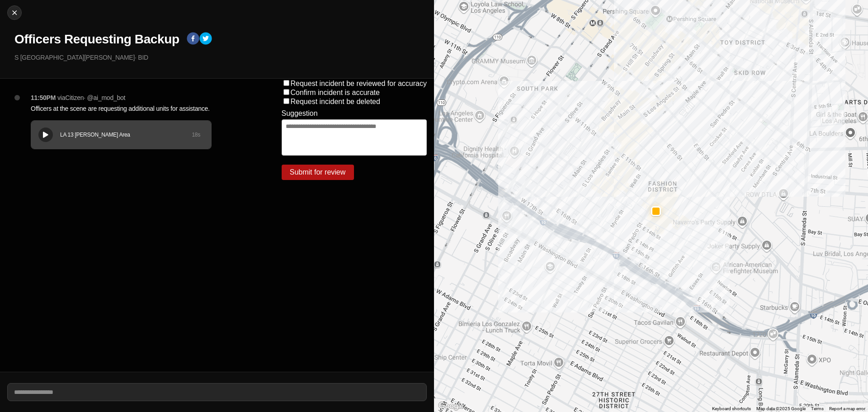  Describe the element at coordinates (14, 13) in the screenshot. I see `img: cancel` at that location.